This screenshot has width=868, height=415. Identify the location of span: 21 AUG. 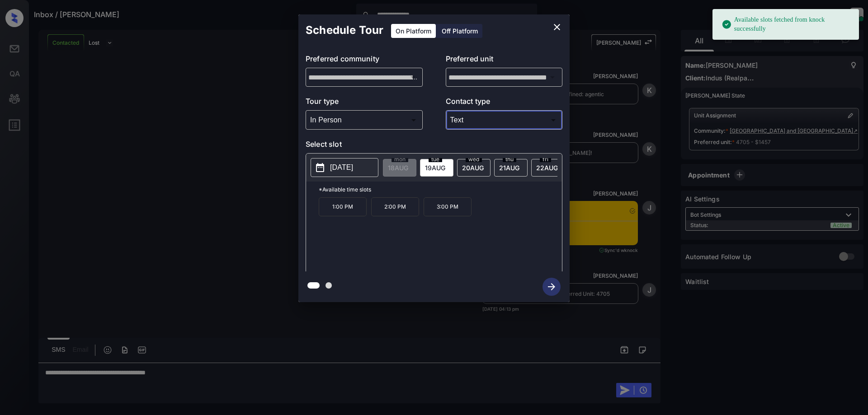
(509, 168).